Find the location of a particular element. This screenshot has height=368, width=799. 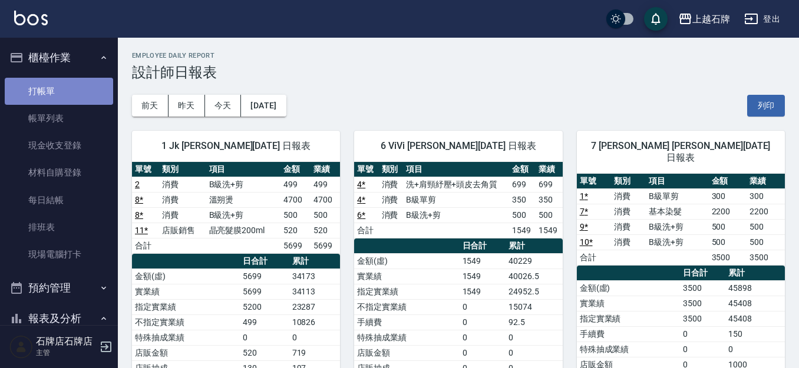

a: 材料自購登錄 is located at coordinates (59, 173).